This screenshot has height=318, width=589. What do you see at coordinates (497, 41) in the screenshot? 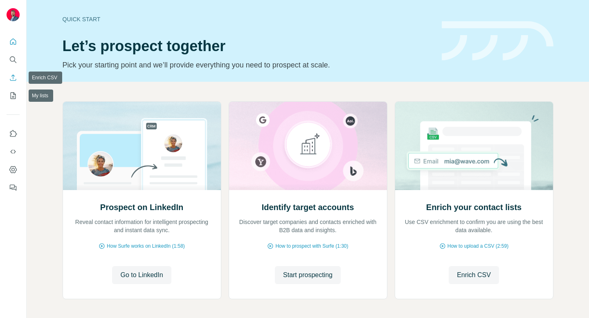
I see `img: banner` at bounding box center [497, 41].